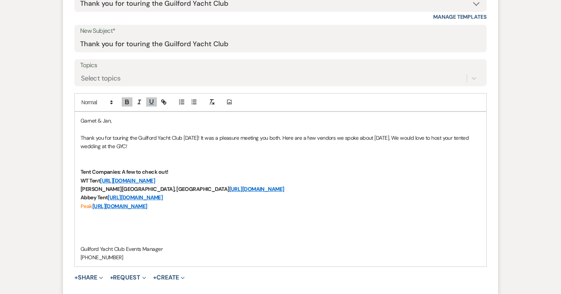 The width and height of the screenshot is (561, 294). I want to click on button: Share, so click(89, 278).